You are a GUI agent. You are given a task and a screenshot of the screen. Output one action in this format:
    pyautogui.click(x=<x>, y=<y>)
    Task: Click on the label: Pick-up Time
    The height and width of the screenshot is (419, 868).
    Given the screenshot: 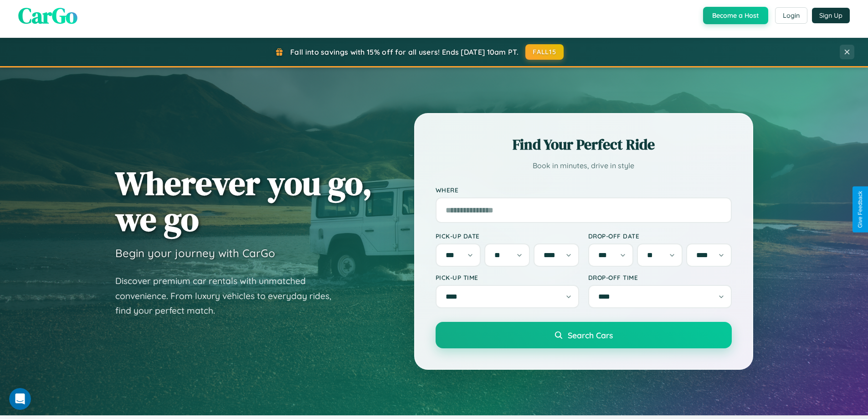 What is the action you would take?
    pyautogui.click(x=507, y=277)
    